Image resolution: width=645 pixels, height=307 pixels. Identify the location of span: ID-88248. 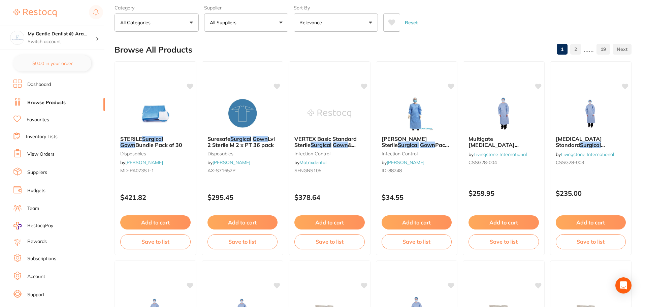
(392, 170).